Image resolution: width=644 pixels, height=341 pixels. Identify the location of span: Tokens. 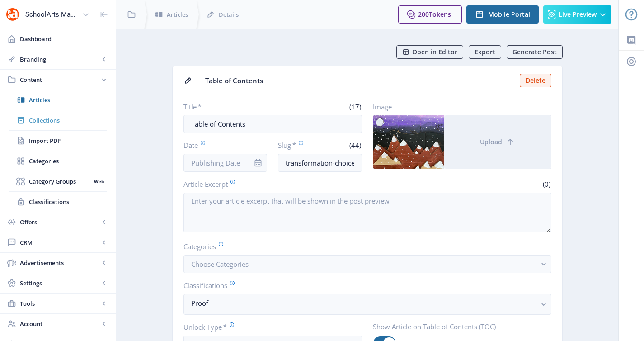
(439, 14).